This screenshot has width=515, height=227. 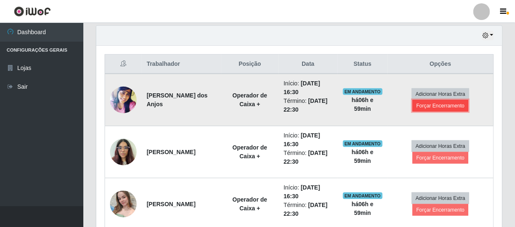 I want to click on img: 1743980608133.jpeg, so click(x=123, y=204).